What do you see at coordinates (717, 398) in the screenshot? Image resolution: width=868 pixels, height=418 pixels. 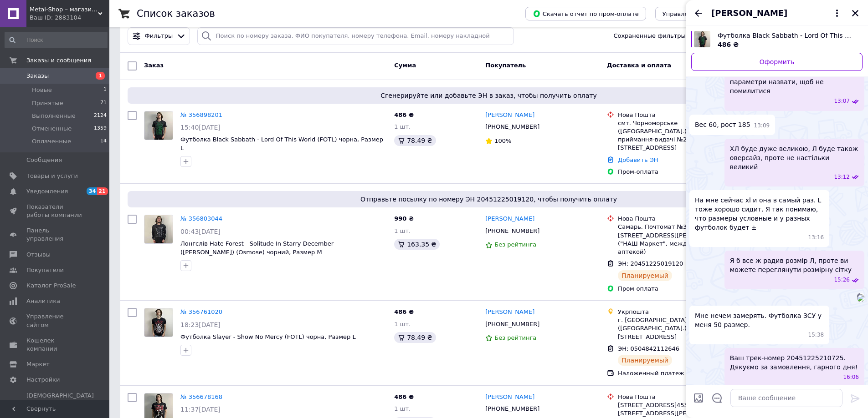 I see `button: Открыть шаблоны ответов` at bounding box center [717, 398].